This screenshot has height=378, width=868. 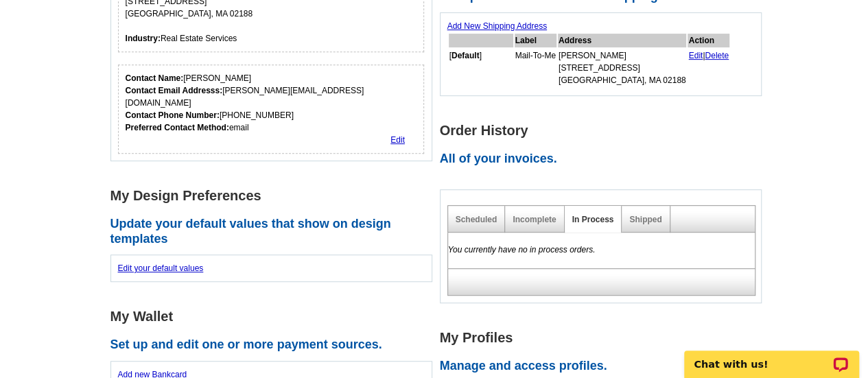 What do you see at coordinates (161, 268) in the screenshot?
I see `a: Edit your default values` at bounding box center [161, 268].